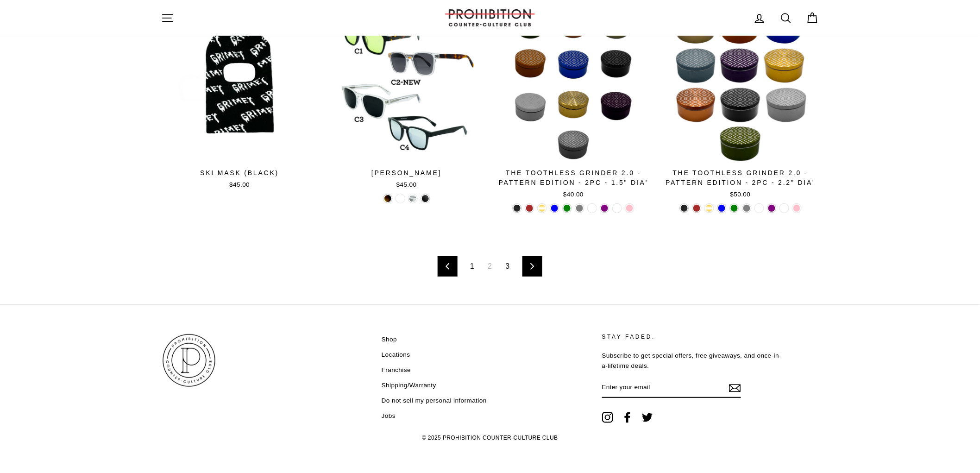 The height and width of the screenshot is (473, 980). Describe the element at coordinates (388, 416) in the screenshot. I see `a: Jobs` at that location.